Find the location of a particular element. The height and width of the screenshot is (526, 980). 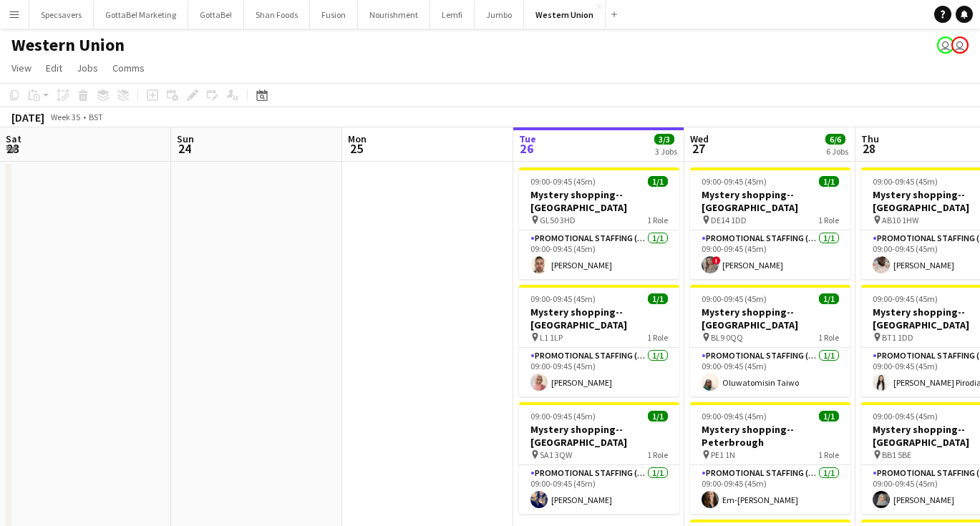

span: Sat is located at coordinates (14, 139).